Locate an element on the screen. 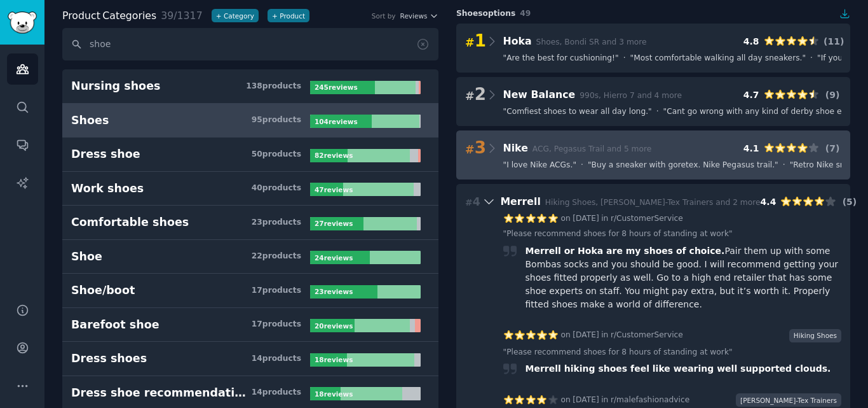  span: 2 is located at coordinates (475, 95).